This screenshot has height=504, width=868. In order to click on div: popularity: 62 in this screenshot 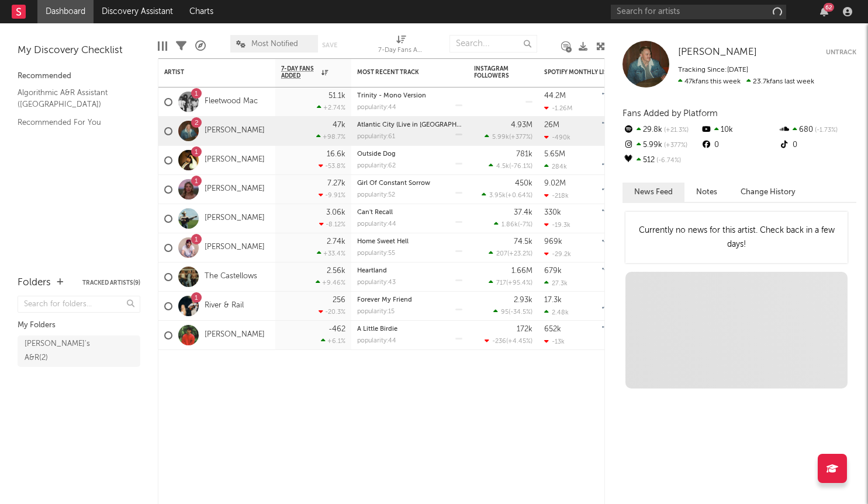, I will do `click(376, 166)`.